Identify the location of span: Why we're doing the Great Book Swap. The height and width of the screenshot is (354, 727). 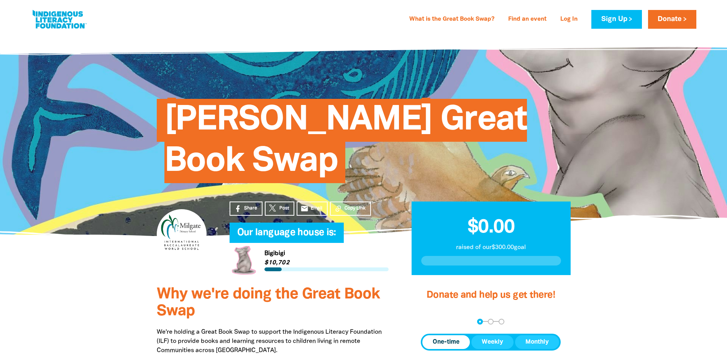
(268, 303).